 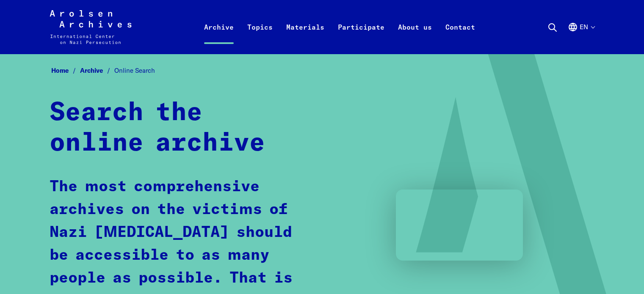 I want to click on a: About us, so click(x=415, y=37).